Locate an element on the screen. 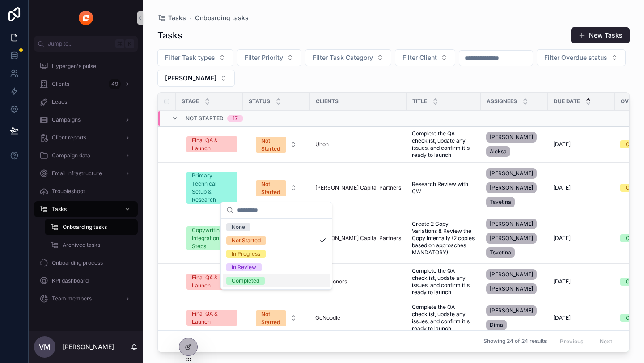  a: Create 2 Copy Variations & Review the Copy Internally (2 copies based on approaches MANDATORY) is located at coordinates (444, 238).